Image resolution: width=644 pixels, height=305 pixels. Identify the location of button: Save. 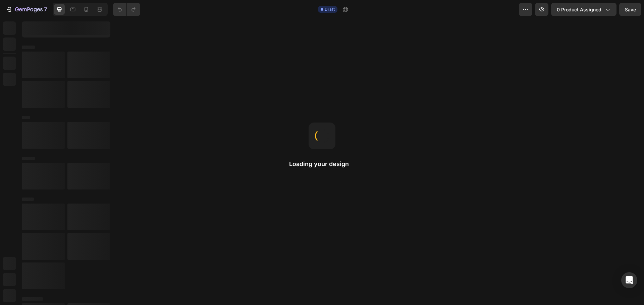
(630, 9).